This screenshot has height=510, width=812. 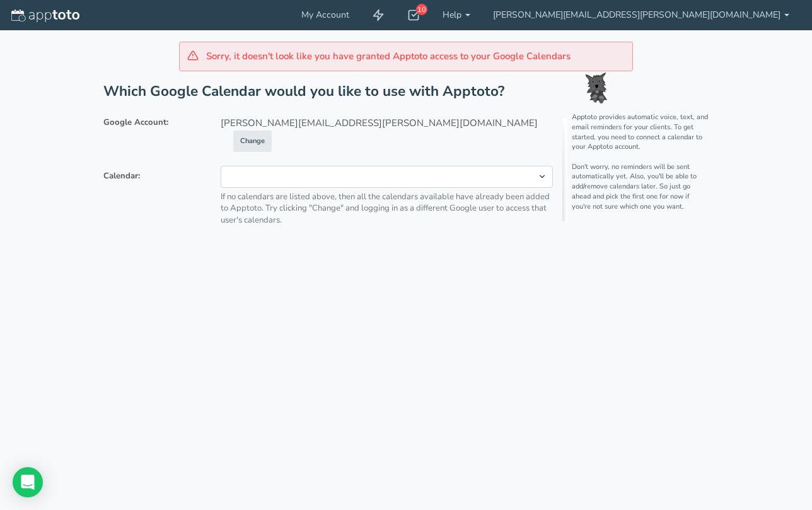 I want to click on label: Calendar:, so click(x=152, y=174).